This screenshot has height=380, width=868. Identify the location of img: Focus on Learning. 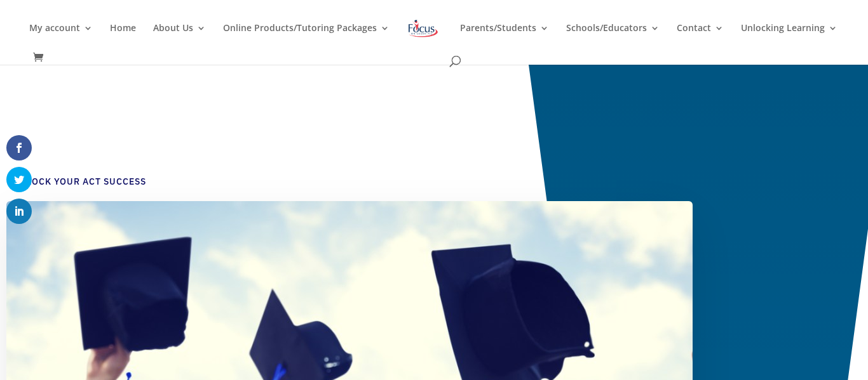
(423, 29).